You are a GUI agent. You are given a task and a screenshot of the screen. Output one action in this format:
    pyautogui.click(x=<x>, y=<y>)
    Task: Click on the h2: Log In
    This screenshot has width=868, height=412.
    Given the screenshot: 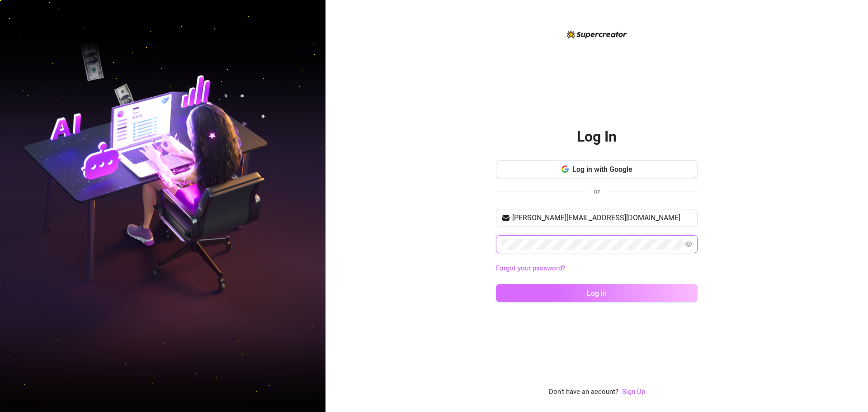 What is the action you would take?
    pyautogui.click(x=597, y=137)
    